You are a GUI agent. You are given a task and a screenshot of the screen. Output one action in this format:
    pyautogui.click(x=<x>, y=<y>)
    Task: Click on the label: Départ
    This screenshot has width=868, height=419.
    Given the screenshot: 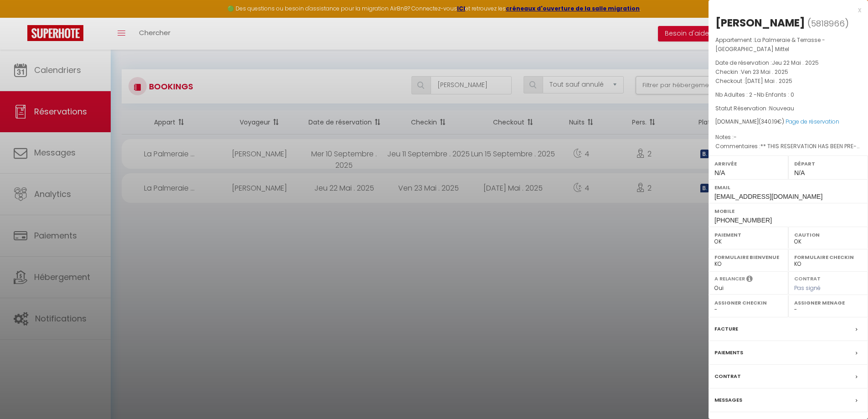 What is the action you would take?
    pyautogui.click(x=828, y=164)
    